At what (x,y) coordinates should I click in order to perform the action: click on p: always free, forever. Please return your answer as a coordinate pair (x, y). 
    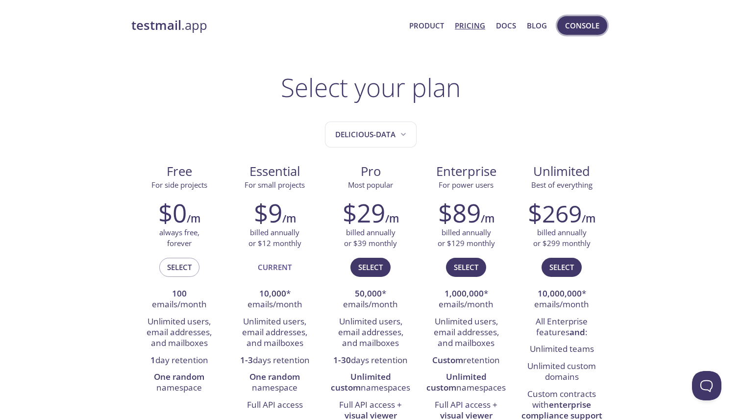
    Looking at the image, I should click on (179, 238).